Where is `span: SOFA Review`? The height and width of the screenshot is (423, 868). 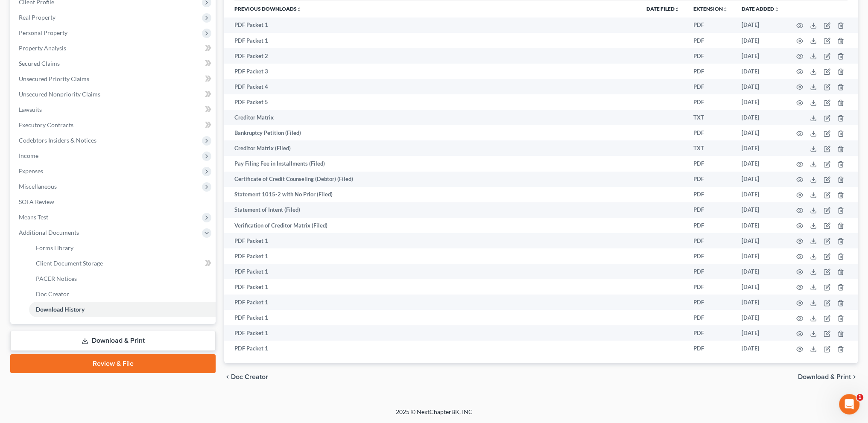
span: SOFA Review is located at coordinates (37, 201).